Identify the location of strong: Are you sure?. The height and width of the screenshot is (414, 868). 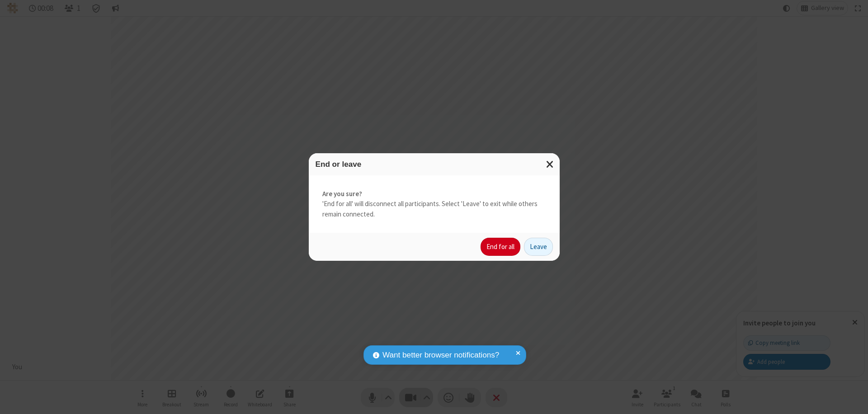
(434, 194).